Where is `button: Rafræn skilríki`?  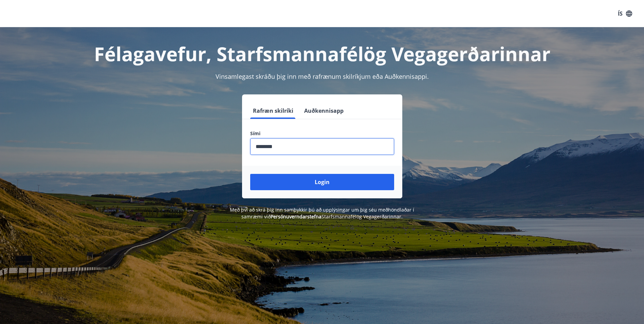
button: Rafræn skilríki is located at coordinates (273, 111).